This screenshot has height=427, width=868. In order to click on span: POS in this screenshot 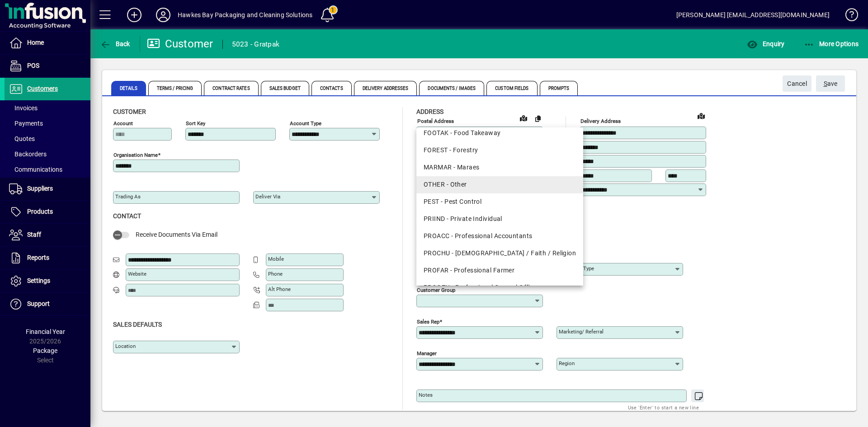, I will do `click(33, 65)`.